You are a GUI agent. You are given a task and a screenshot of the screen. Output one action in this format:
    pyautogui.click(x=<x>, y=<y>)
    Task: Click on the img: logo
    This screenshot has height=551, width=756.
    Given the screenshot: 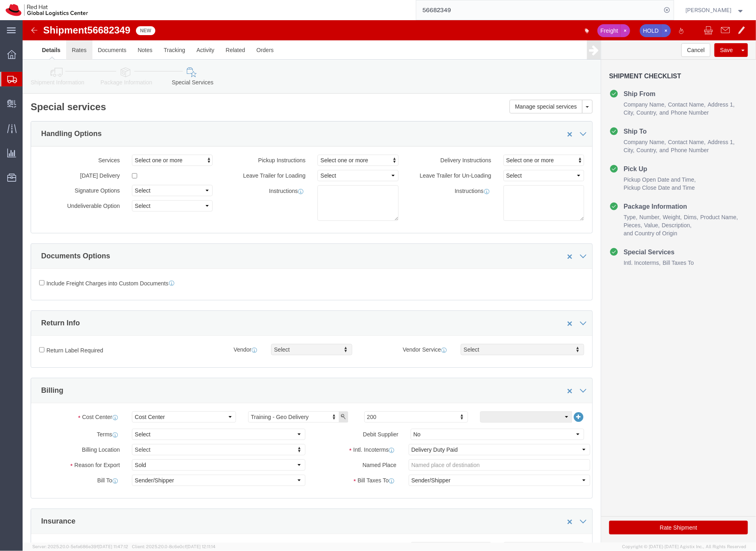 What is the action you would take?
    pyautogui.click(x=47, y=10)
    